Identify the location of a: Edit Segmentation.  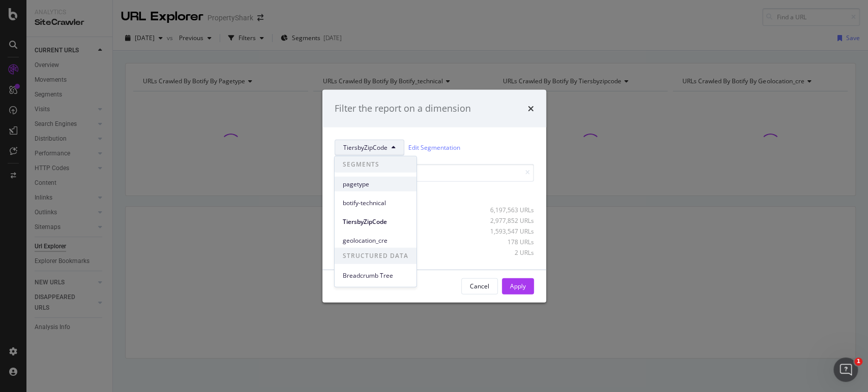
(434, 148).